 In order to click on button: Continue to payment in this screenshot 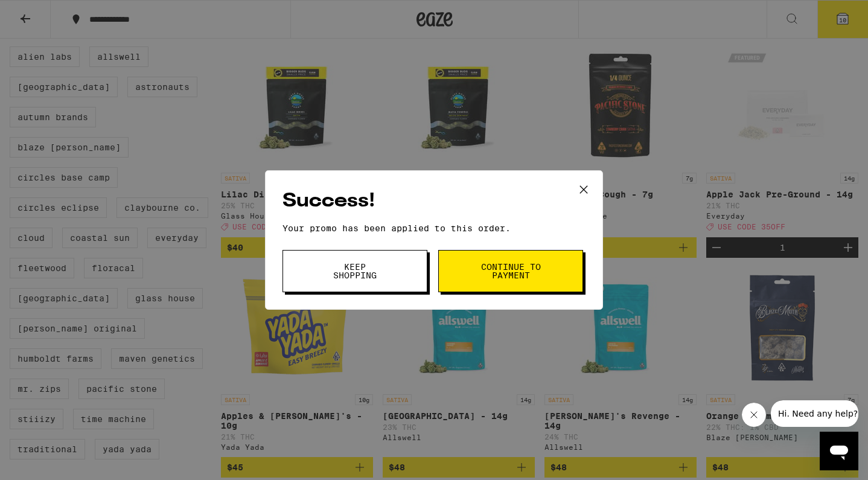, I will do `click(511, 271)`.